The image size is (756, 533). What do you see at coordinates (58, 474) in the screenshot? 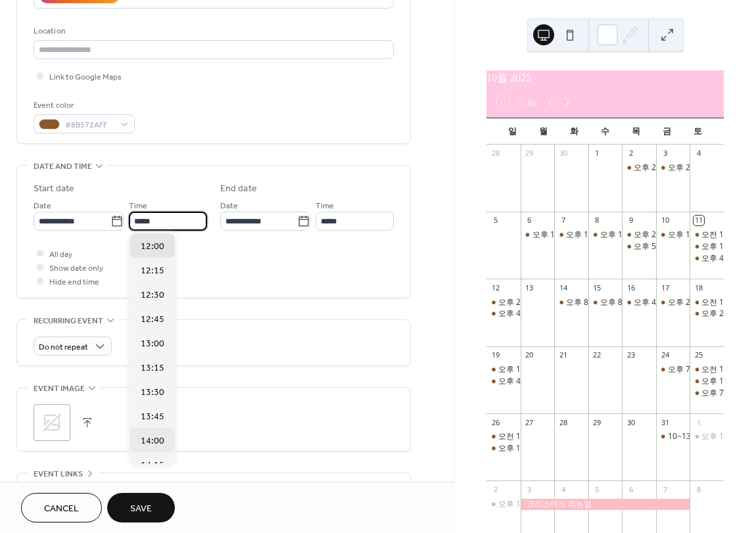
I see `span: Event links` at bounding box center [58, 474].